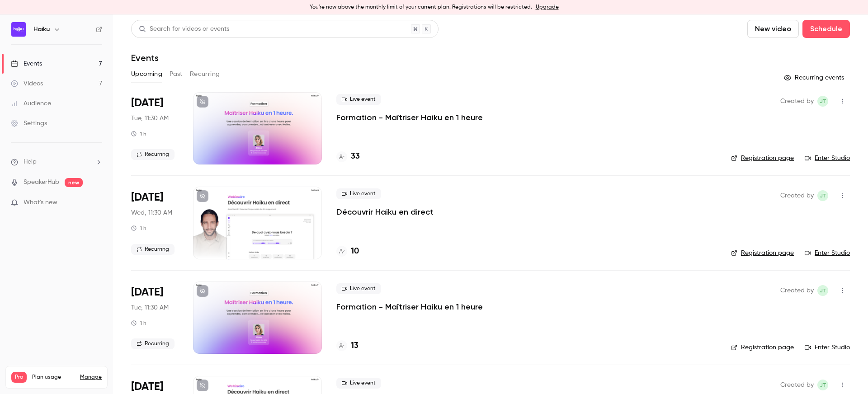 This screenshot has height=394, width=868. Describe the element at coordinates (155, 128) in the screenshot. I see `div: Sep 16 Tue, 11:30 AM (Europe/Paris)` at that location.